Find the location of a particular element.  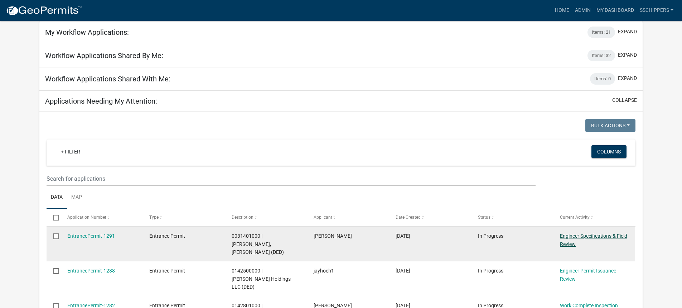

span: Current Activity is located at coordinates (575, 217).